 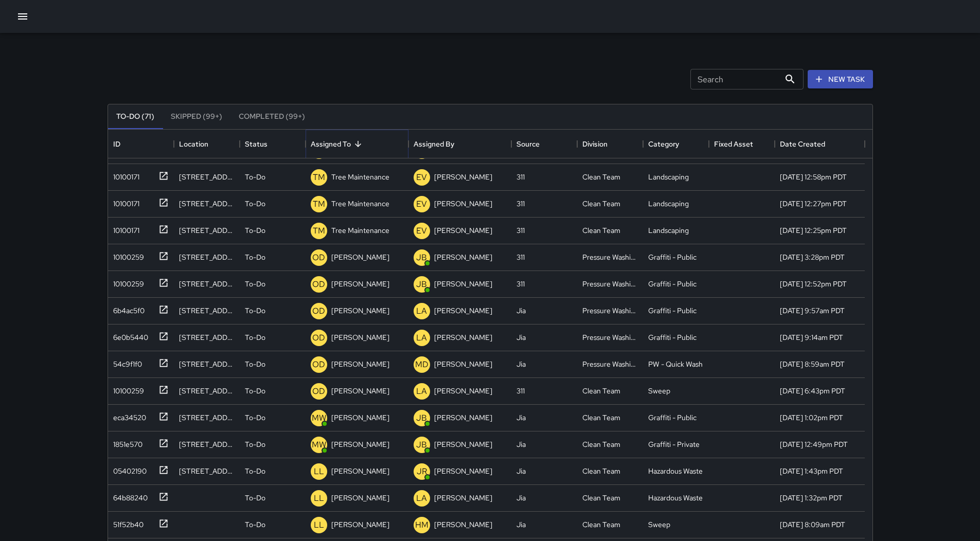 What do you see at coordinates (528, 144) in the screenshot?
I see `div: Source` at bounding box center [528, 144].